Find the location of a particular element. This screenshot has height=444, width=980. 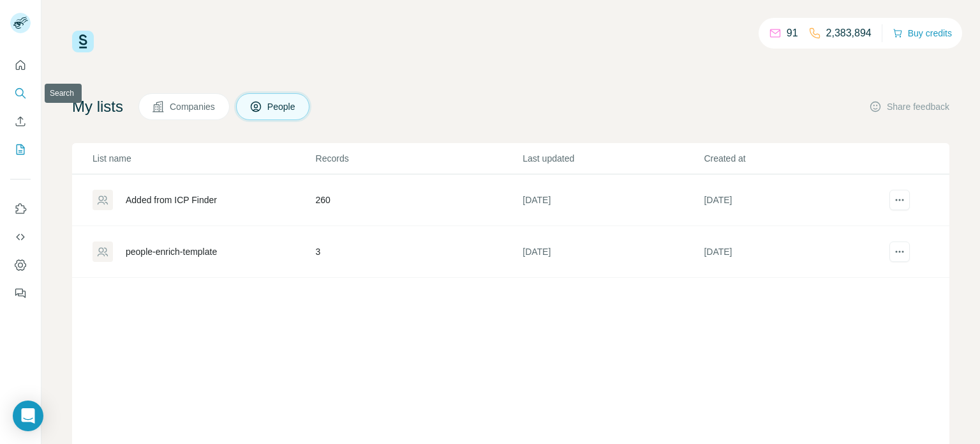

button: Share feedback is located at coordinates (910, 107).